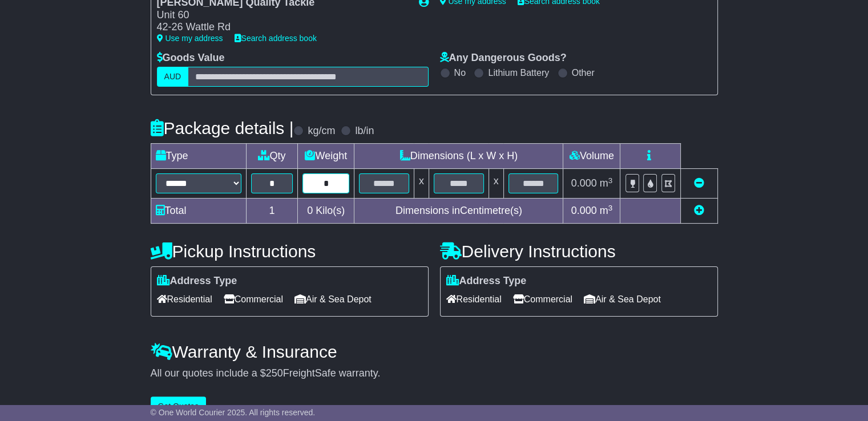  I want to click on td: 1, so click(272, 211).